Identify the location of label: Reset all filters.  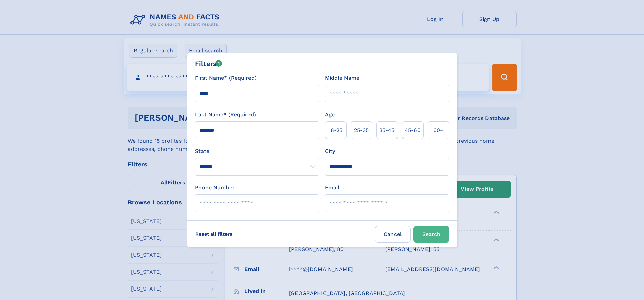
(214, 234).